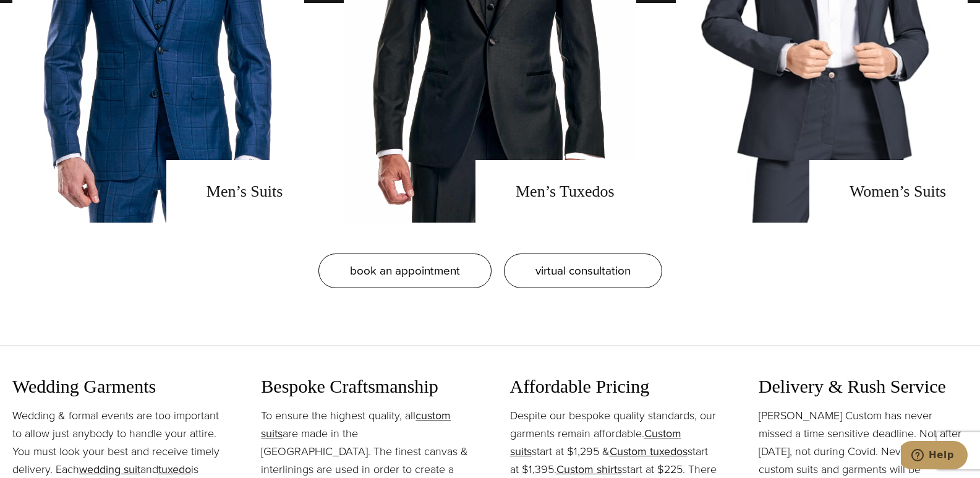  What do you see at coordinates (405, 271) in the screenshot?
I see `a: book an appointment` at bounding box center [405, 271].